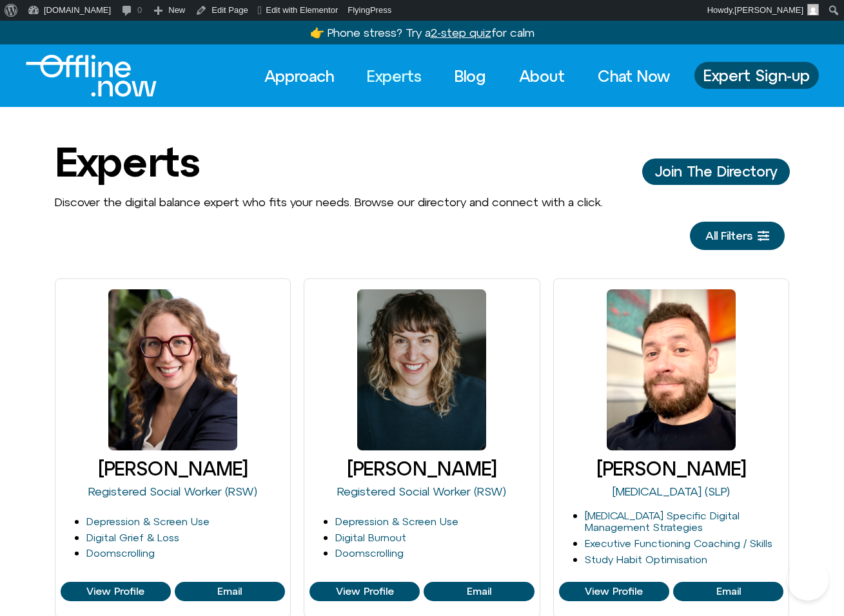 The image size is (844, 616). What do you see at coordinates (728, 236) in the screenshot?
I see `span: All Filters` at bounding box center [728, 236].